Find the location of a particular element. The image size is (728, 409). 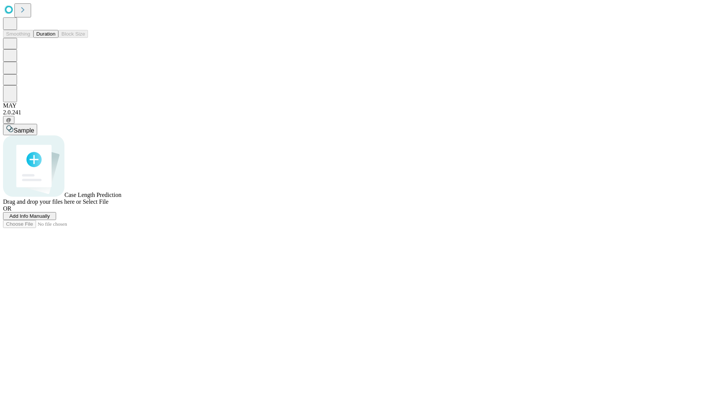

span: Case Length Prediction is located at coordinates (93, 195).